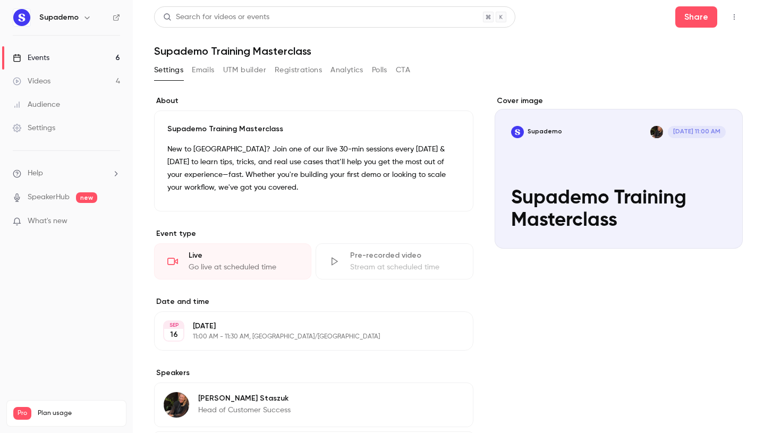 Image resolution: width=764 pixels, height=433 pixels. I want to click on span: Help, so click(35, 173).